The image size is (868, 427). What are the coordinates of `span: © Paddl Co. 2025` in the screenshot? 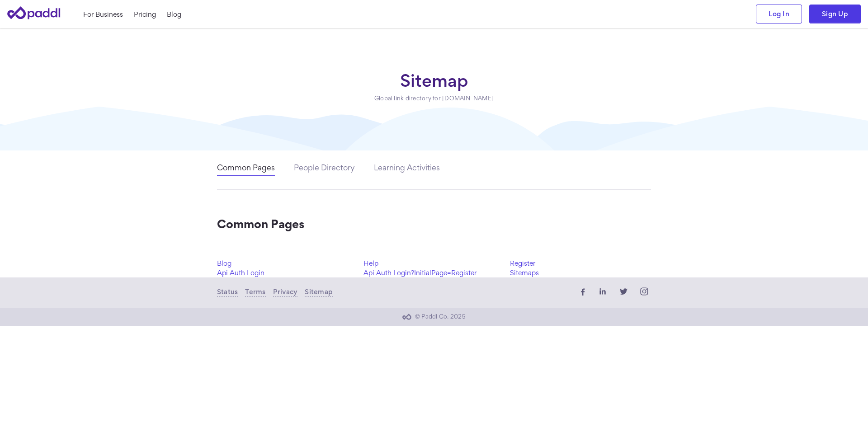 It's located at (440, 316).